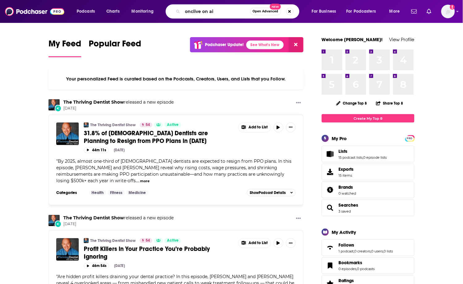 The width and height of the screenshot is (463, 284). Describe the element at coordinates (345, 211) in the screenshot. I see `a: 3 saved` at that location.